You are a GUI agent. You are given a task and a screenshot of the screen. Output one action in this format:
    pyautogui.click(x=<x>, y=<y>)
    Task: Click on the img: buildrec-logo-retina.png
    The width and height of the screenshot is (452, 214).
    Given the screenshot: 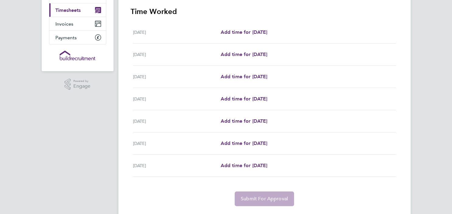 What is the action you would take?
    pyautogui.click(x=78, y=55)
    